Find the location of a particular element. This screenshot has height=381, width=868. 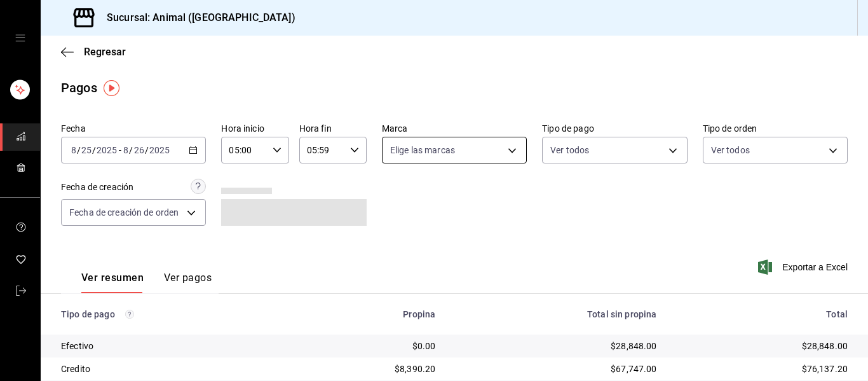

button: Exportar a Excel is located at coordinates (803, 267).